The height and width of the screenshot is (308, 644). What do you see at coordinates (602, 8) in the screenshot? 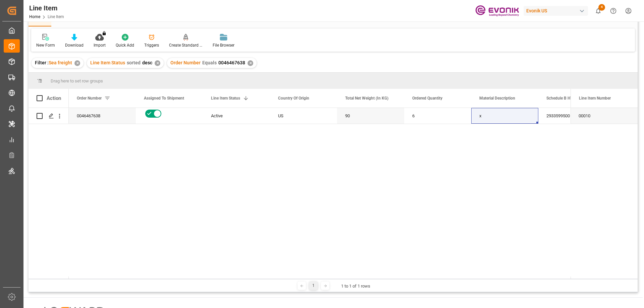
I see `span: 4` at bounding box center [602, 8].